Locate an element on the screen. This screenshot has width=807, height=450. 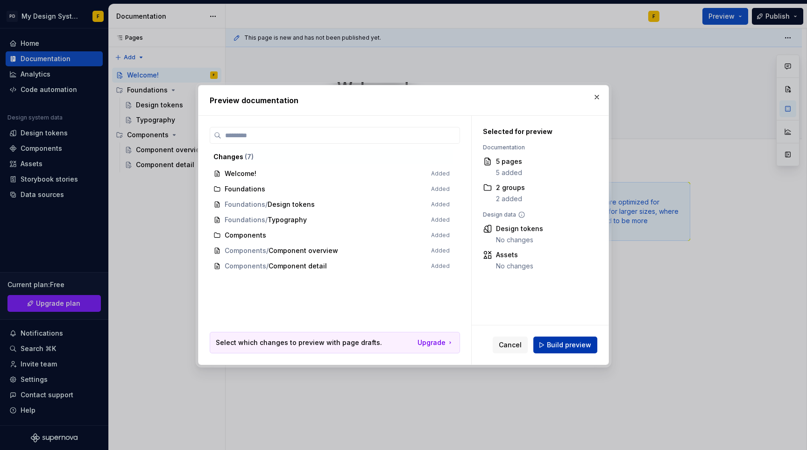
div: 5 added is located at coordinates (509, 173).